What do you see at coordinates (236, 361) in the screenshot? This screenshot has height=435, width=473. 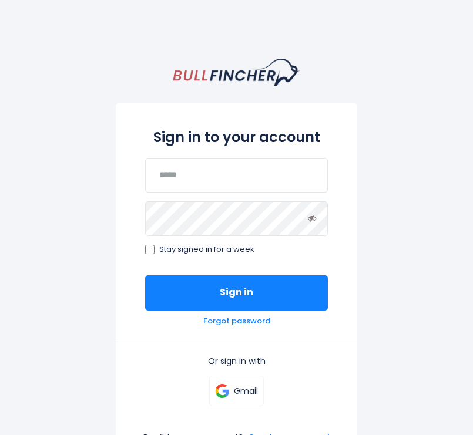 I see `p: Or sign in with` at bounding box center [236, 361].